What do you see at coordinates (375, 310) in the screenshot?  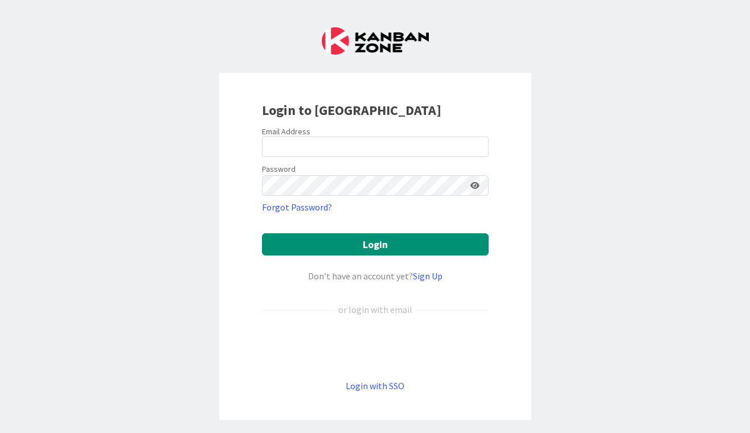 I see `div: or login with email` at bounding box center [375, 310].